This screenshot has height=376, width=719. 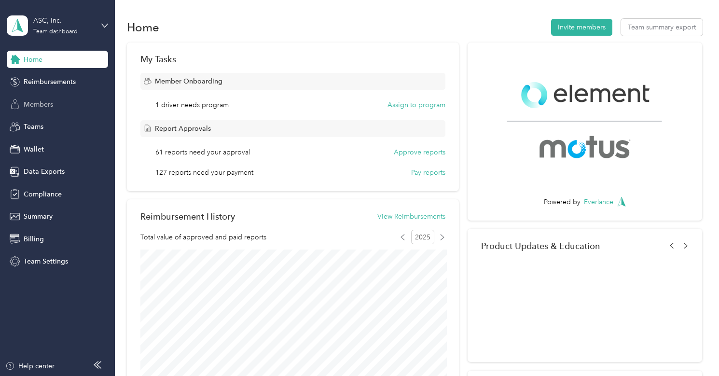 What do you see at coordinates (50, 82) in the screenshot?
I see `span: Reimbursements` at bounding box center [50, 82].